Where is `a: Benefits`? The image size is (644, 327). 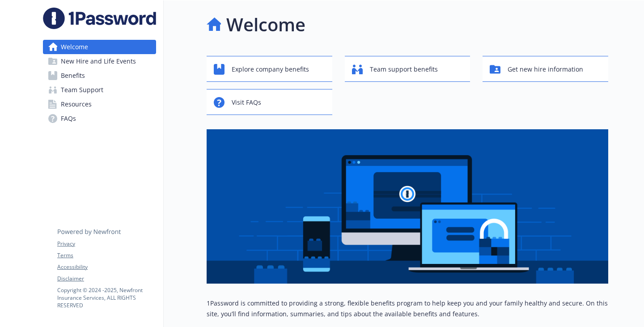
a: Benefits is located at coordinates (99, 76).